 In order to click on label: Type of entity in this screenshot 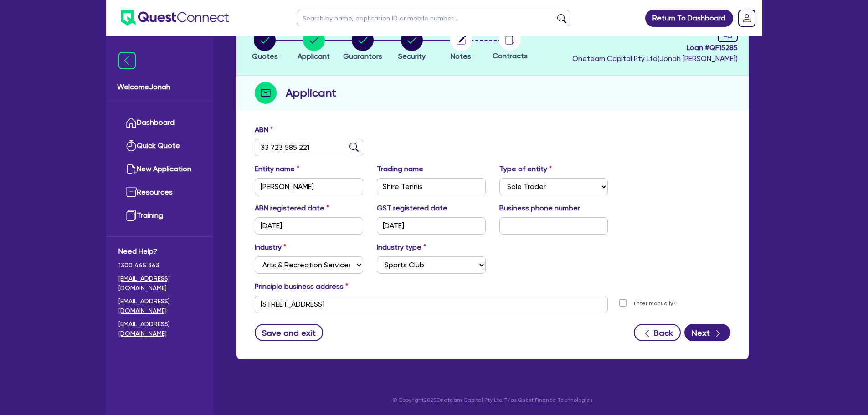, I will do `click(525, 169)`.